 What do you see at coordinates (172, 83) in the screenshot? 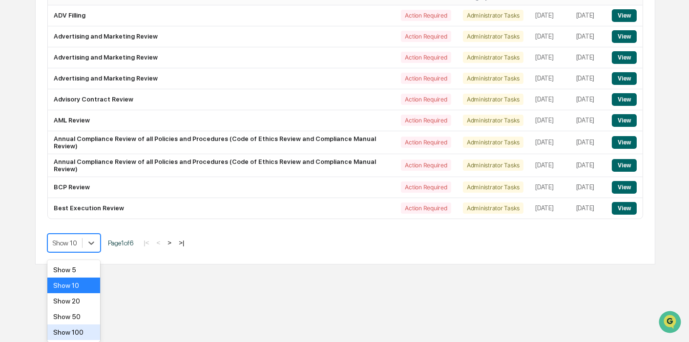
I see `button: Start new chat` at bounding box center [172, 83].